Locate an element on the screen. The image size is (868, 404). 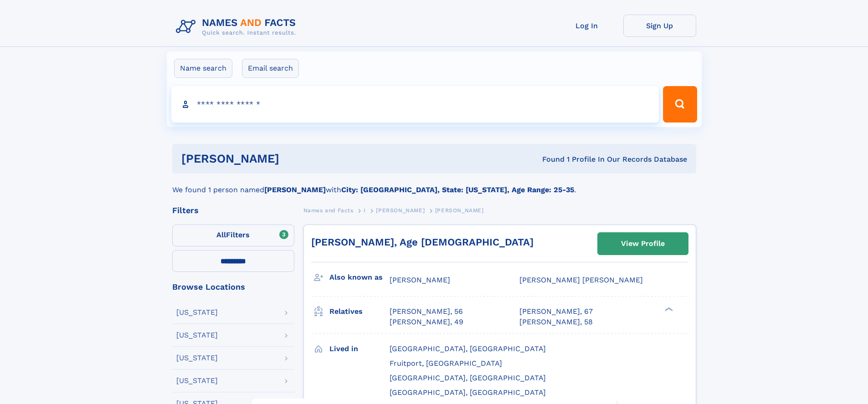
label: Email search is located at coordinates (270, 69).